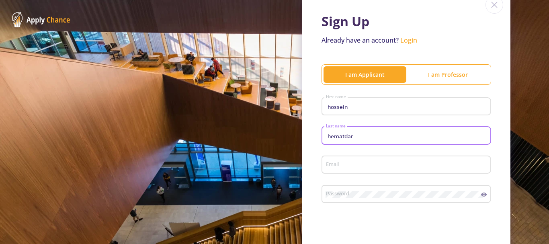 The width and height of the screenshot is (549, 244). I want to click on div: I am Applicant, so click(365, 74).